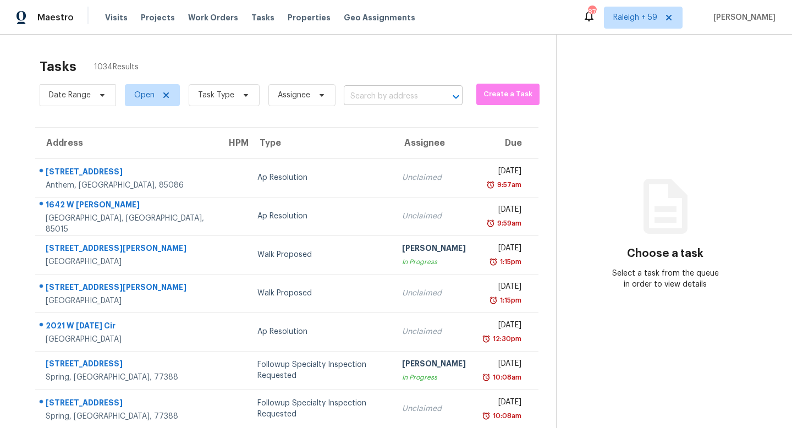  I want to click on th: Due, so click(507, 143).